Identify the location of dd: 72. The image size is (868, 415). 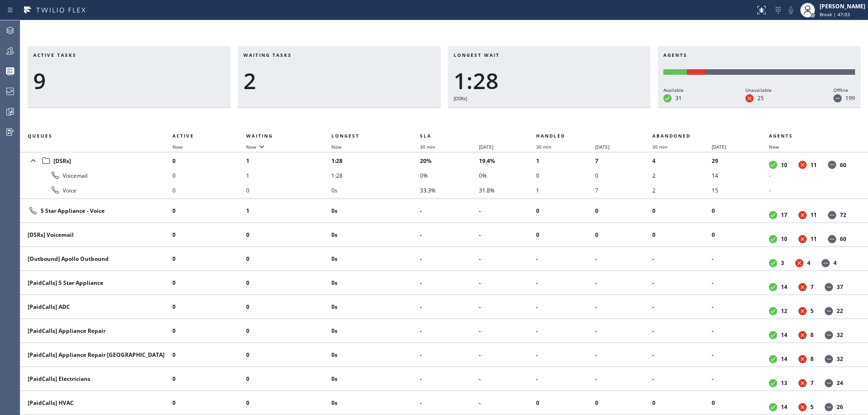
(843, 214).